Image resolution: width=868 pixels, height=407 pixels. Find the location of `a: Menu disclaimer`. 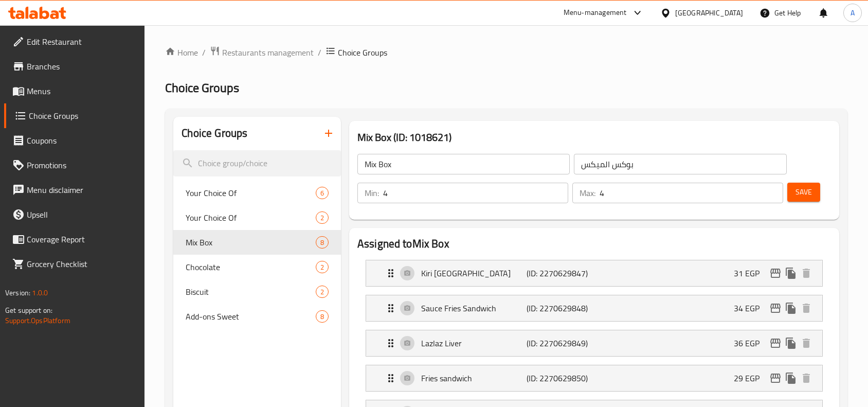

a: Menu disclaimer is located at coordinates (75, 190).